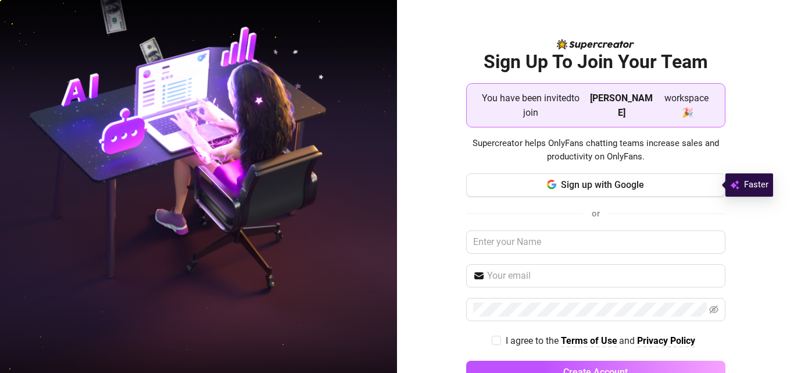 Image resolution: width=794 pixels, height=373 pixels. Describe the element at coordinates (628, 340) in the screenshot. I see `span: and` at that location.